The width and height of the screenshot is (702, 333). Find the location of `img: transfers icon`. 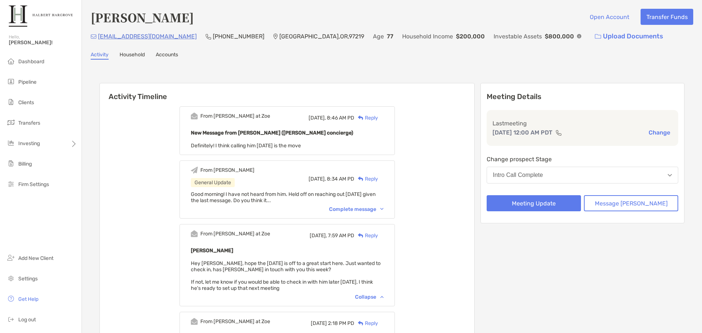

img: transfers icon is located at coordinates (11, 122).